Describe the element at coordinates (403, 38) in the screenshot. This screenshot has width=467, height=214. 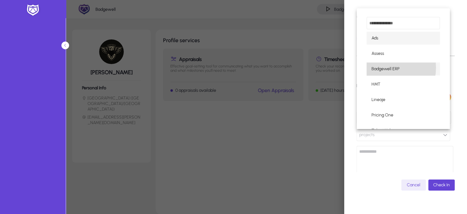
I see `mat-option: Ads` at that location.